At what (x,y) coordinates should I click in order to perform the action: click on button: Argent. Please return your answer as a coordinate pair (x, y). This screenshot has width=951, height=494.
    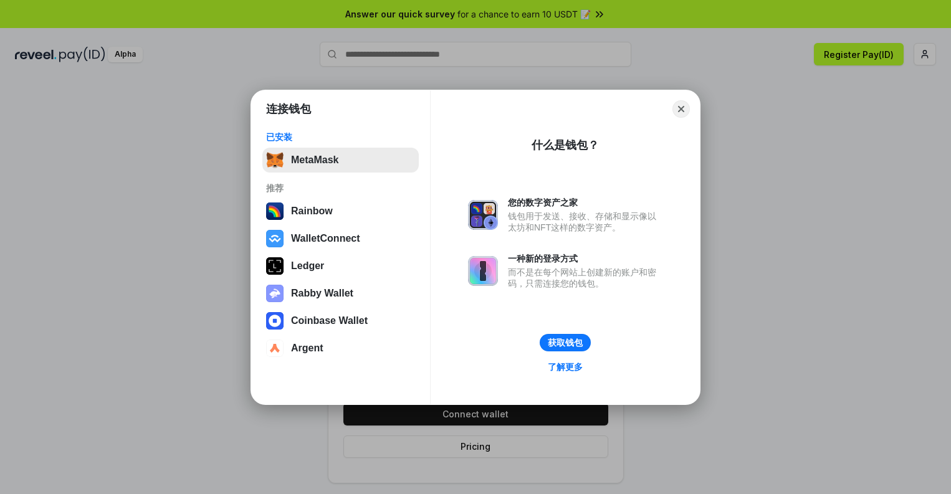
    Looking at the image, I should click on (340, 348).